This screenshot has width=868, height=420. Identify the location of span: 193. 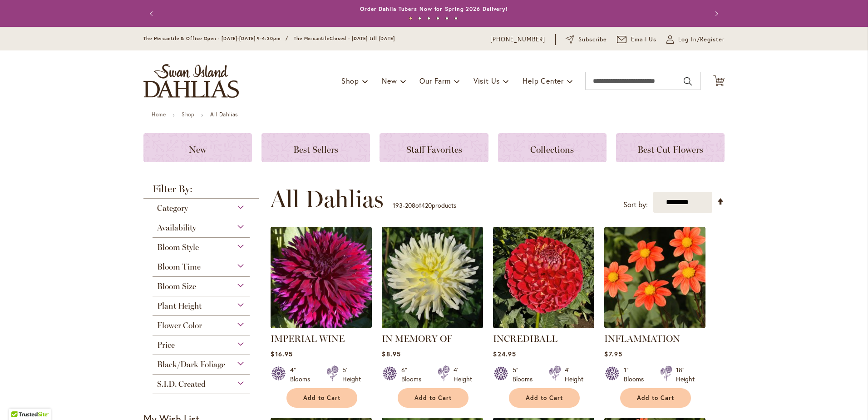
(398, 205).